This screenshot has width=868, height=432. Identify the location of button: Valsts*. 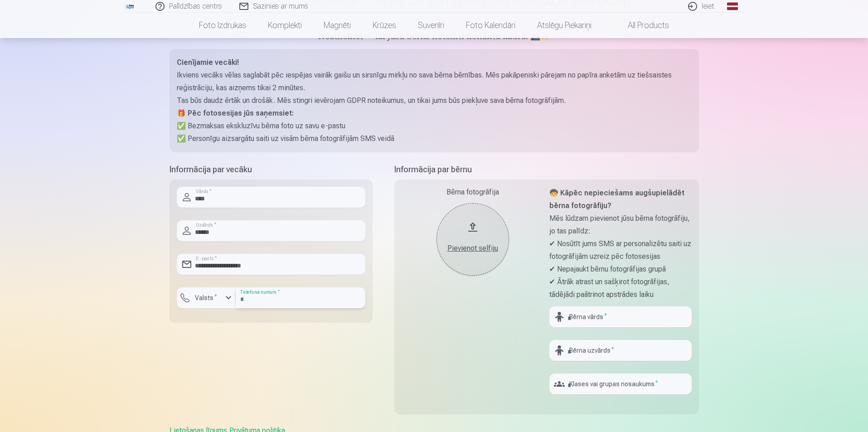
(206, 297).